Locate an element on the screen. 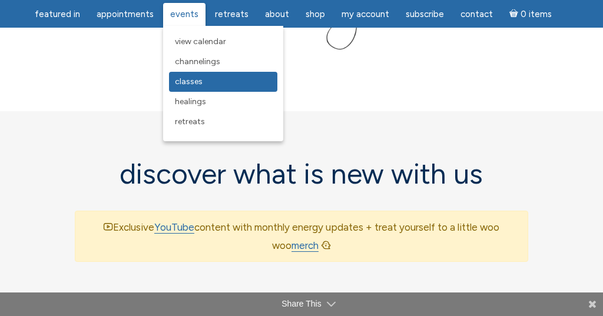 The height and width of the screenshot is (316, 603). span: My Account is located at coordinates (365, 14).